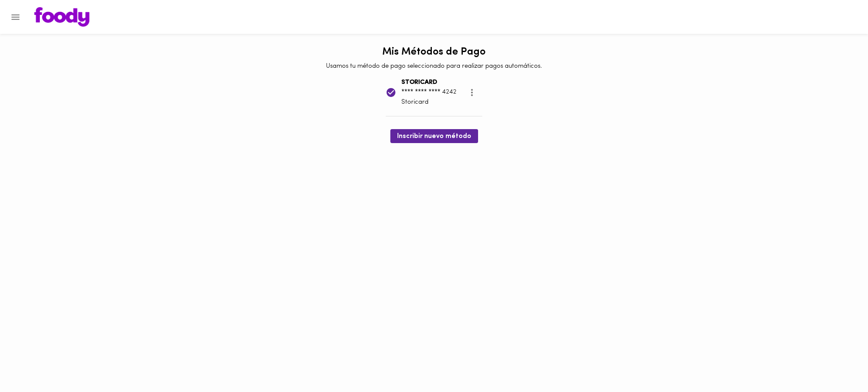 This screenshot has height=392, width=868. I want to click on button: Inscribir nuevo método, so click(434, 136).